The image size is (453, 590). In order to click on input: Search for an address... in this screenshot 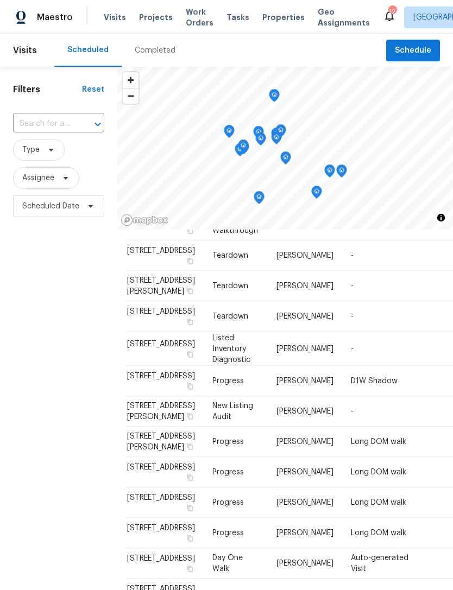, I will do `click(43, 124)`.